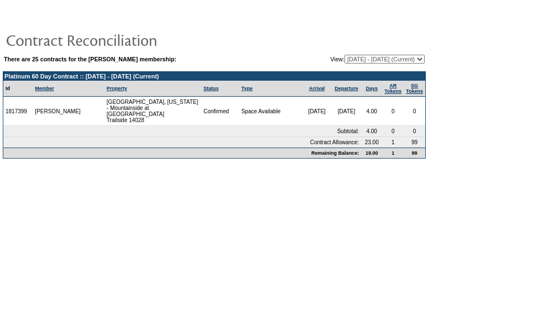 The image size is (553, 331). Describe the element at coordinates (414, 88) in the screenshot. I see `a: SGTokens` at that location.